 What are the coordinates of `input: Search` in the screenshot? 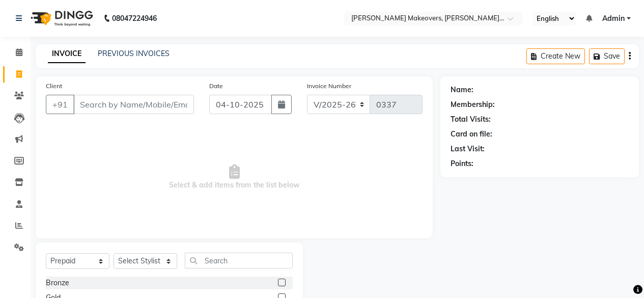 It's located at (239, 260).